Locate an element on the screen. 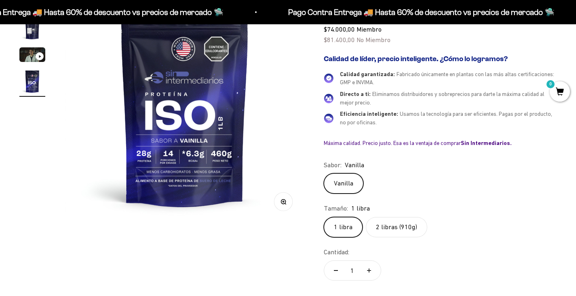 This screenshot has width=576, height=296. button: Ir al artículo 3 is located at coordinates (32, 56).